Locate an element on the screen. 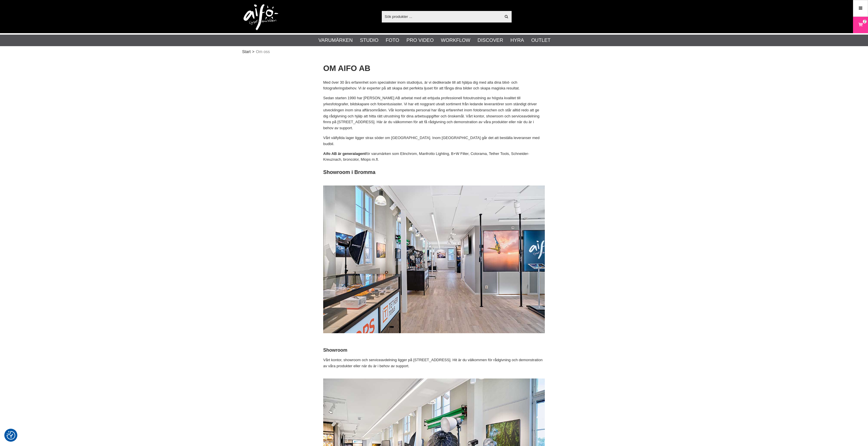 The height and width of the screenshot is (446, 868). h2: Showroom i Bromma is located at coordinates (434, 172).